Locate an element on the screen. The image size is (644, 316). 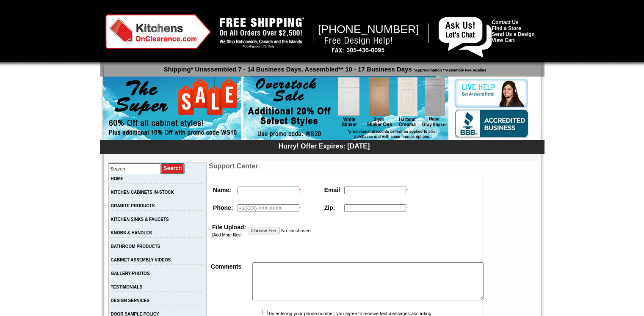
a: Contact Us is located at coordinates (505, 22).